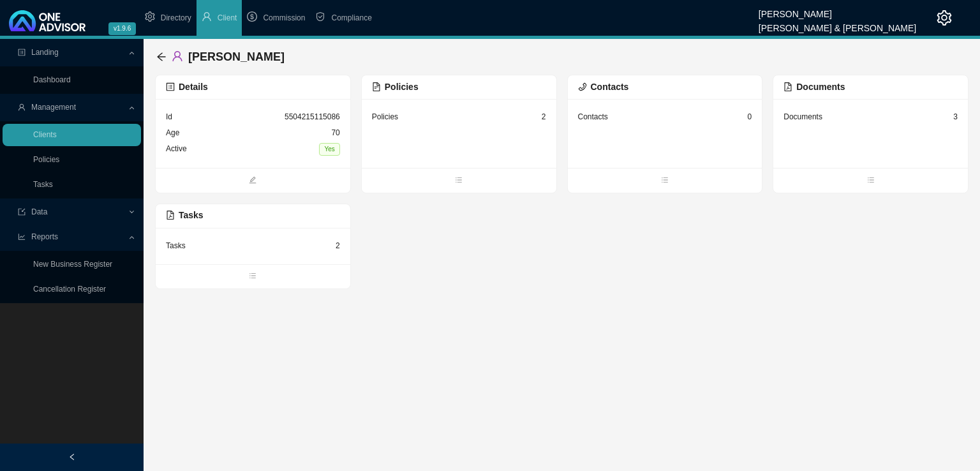 This screenshot has width=980, height=471. I want to click on span: line-chart, so click(22, 237).